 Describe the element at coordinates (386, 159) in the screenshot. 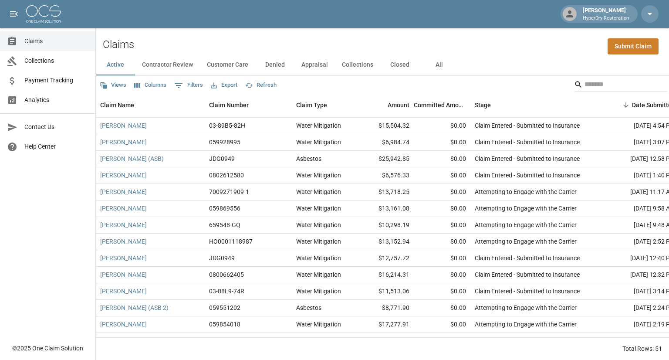

I see `div: $25,942.85` at that location.